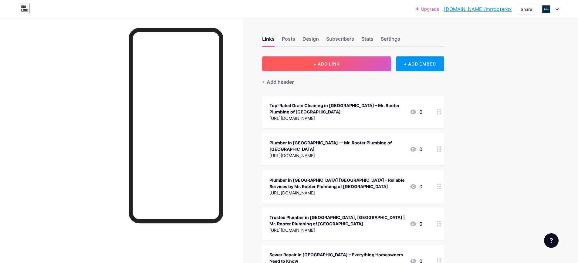  Describe the element at coordinates (278, 82) in the screenshot. I see `div: + Add header` at that location.